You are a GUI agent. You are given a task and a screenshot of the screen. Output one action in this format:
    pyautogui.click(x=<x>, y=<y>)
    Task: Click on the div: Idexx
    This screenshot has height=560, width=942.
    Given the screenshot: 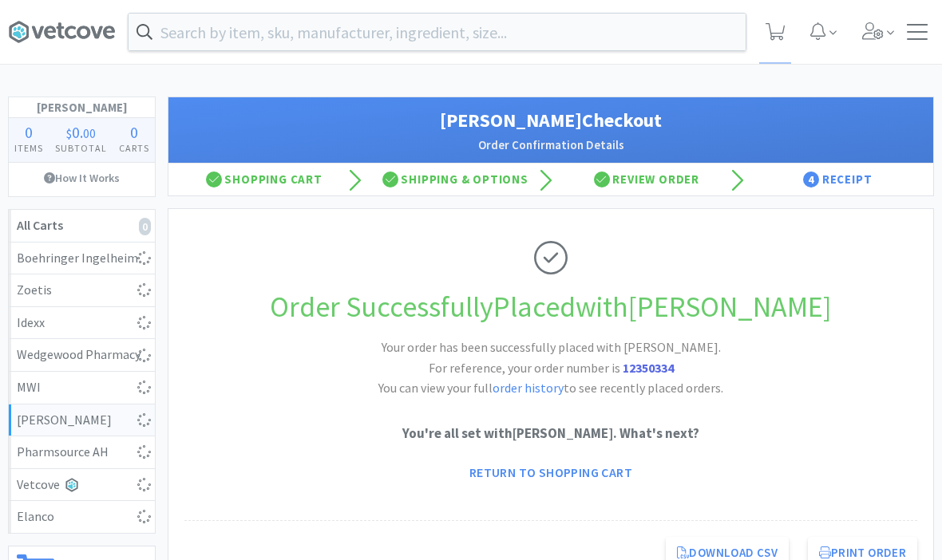 What is the action you would take?
    pyautogui.click(x=81, y=323)
    